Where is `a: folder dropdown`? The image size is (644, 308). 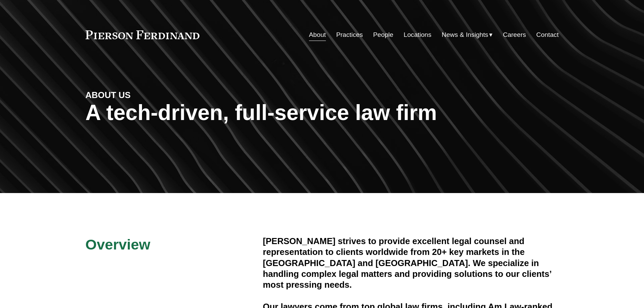 a: folder dropdown is located at coordinates (467, 35).